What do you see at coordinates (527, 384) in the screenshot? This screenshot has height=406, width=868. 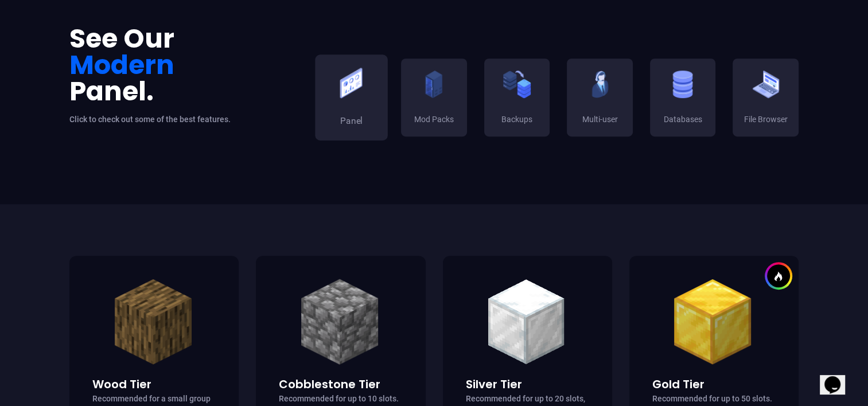 I see `h3: Silver Tier` at bounding box center [527, 384].